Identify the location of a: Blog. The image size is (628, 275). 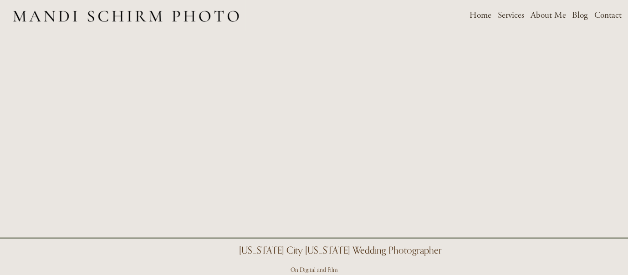
(579, 16).